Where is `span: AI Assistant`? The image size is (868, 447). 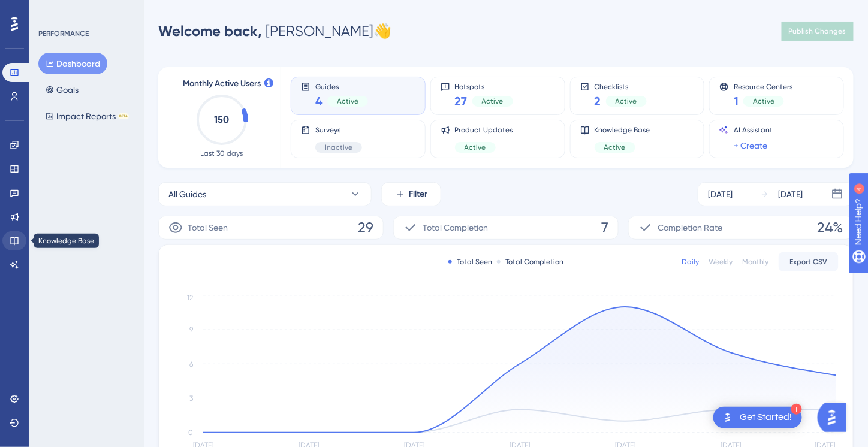 span: AI Assistant is located at coordinates (752, 130).